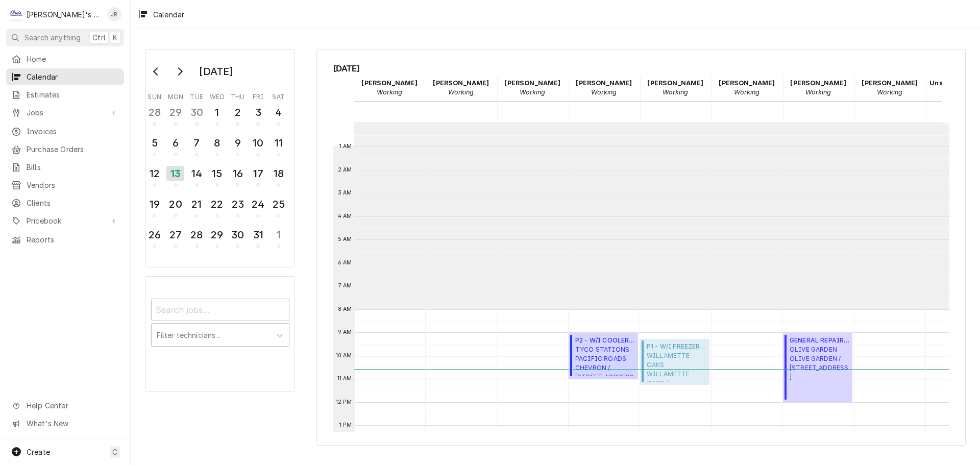  I want to click on span: 6 AM, so click(345, 263).